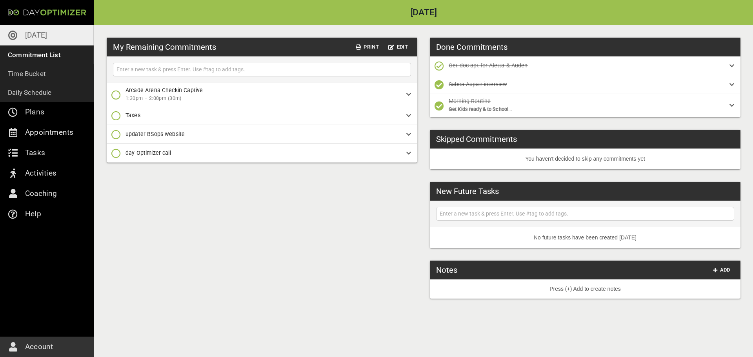 This screenshot has height=357, width=753. I want to click on p: Tasks, so click(35, 153).